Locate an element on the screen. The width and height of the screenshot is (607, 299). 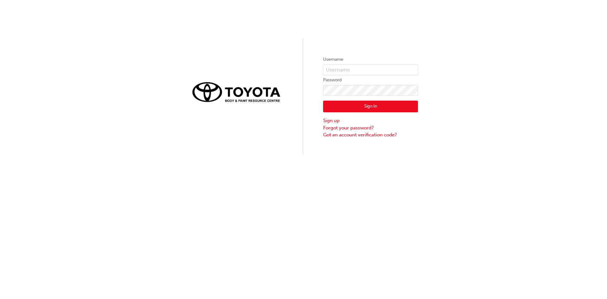
a: Sign up is located at coordinates (370, 120).